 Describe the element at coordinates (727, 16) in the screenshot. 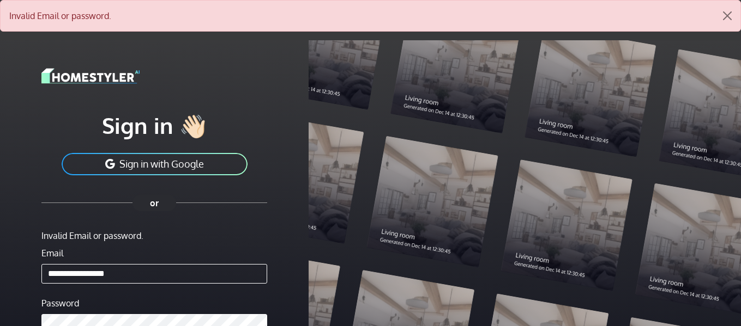

I see `button: Close` at that location.